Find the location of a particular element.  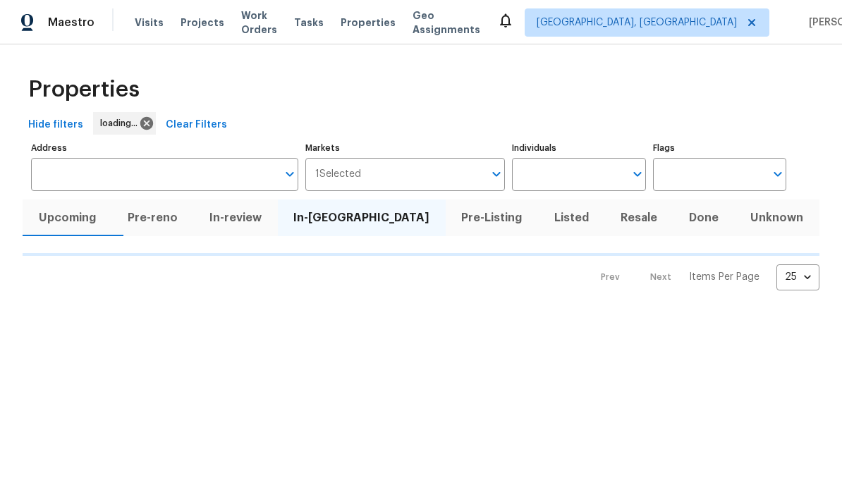

span: Maestro is located at coordinates (72, 22).